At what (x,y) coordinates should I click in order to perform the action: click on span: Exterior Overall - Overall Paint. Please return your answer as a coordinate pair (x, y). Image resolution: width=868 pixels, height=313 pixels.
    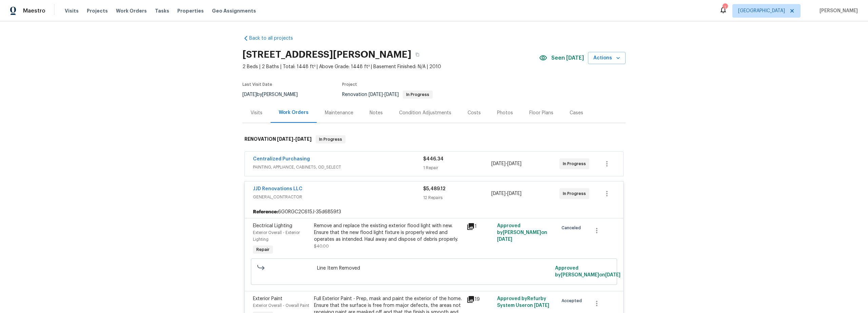
    Looking at the image, I should click on (281, 305).